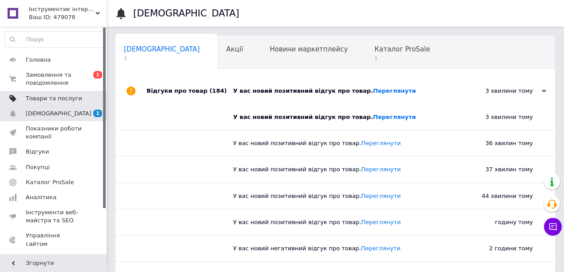 This screenshot has height=272, width=564. I want to click on span: Інструменти веб-майстра та SEO, so click(54, 217).